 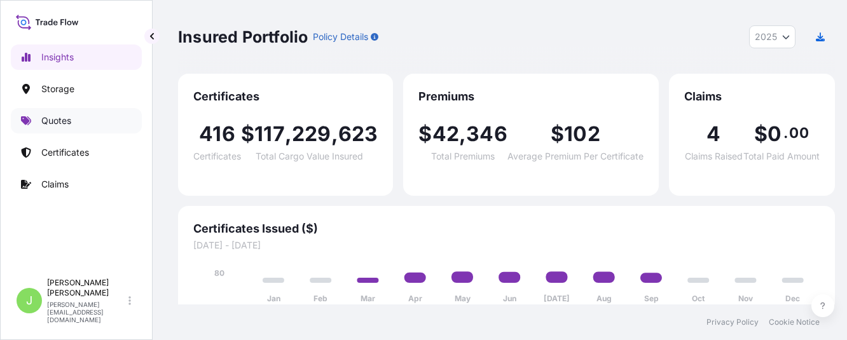 I want to click on span: Certificates Issued ($), so click(x=506, y=229).